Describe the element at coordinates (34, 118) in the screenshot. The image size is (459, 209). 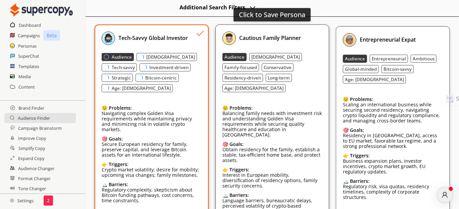
I see `h2: Audience Finder` at that location.